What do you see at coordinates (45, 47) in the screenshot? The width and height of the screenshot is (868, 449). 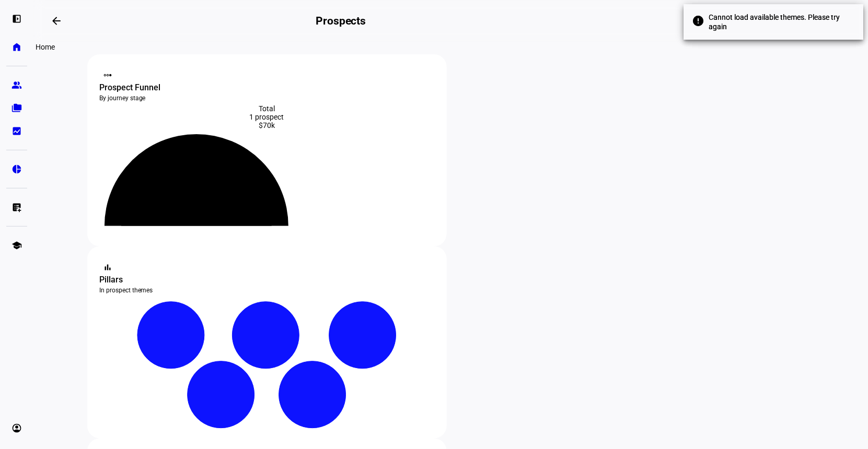 I see `div: Home` at bounding box center [45, 47].